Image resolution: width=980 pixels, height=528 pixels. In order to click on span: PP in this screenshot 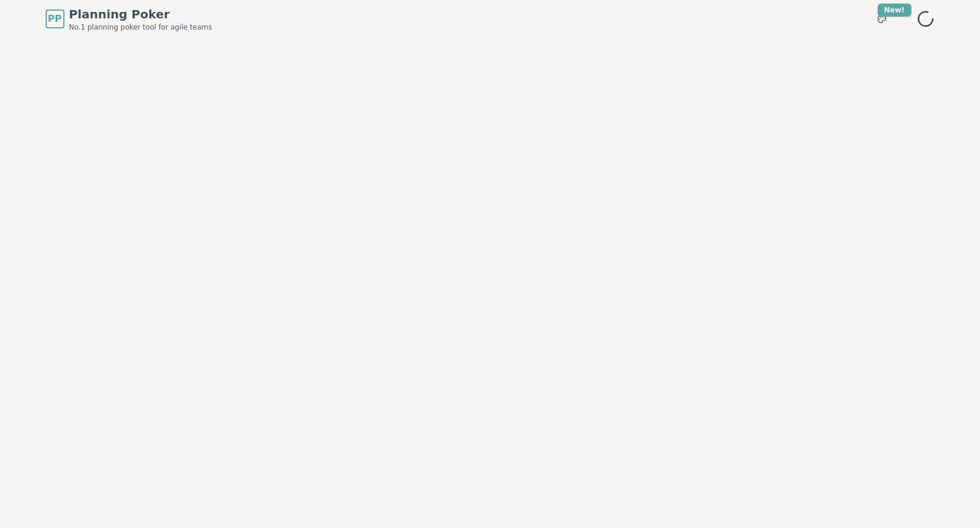, I will do `click(55, 19)`.